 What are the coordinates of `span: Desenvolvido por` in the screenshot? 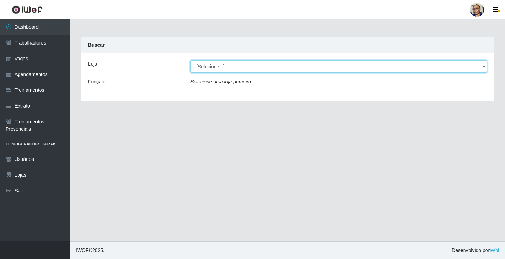 It's located at (476, 251).